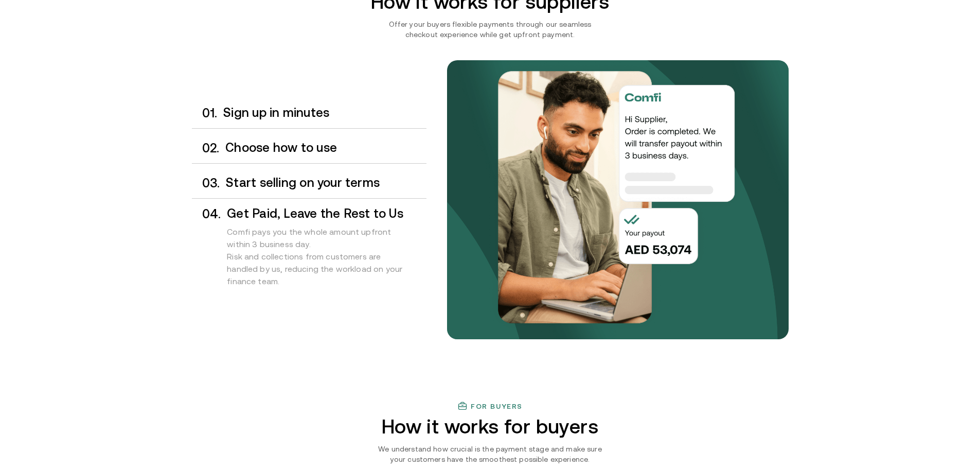 The image size is (980, 469). Describe the element at coordinates (325, 112) in the screenshot. I see `h3: Sign up in minutes` at that location.